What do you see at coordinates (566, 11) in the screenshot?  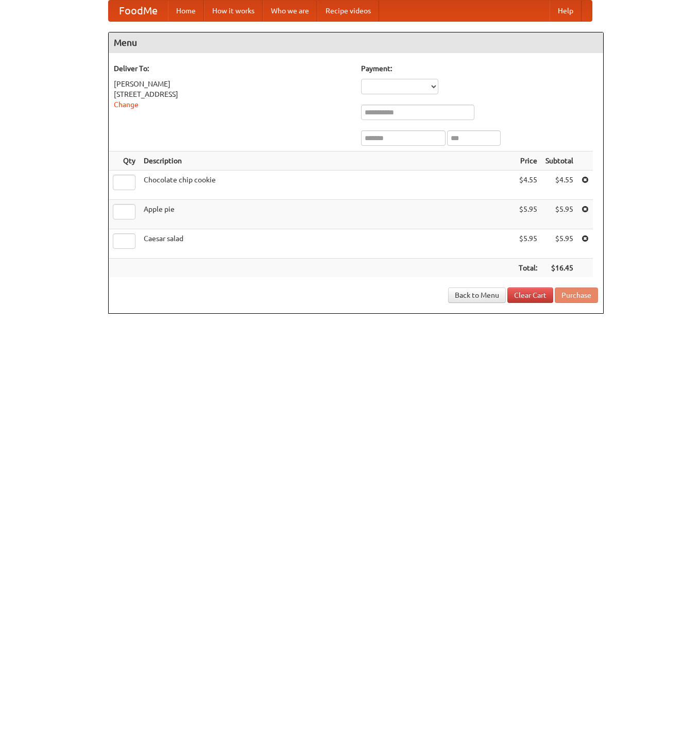 I see `a: Help` at bounding box center [566, 11].